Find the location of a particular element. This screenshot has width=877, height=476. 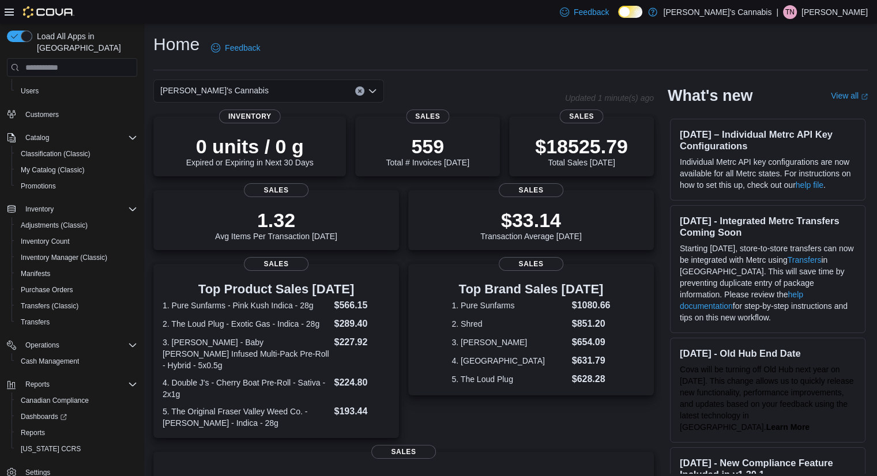

a: Cash Management is located at coordinates (50, 362).